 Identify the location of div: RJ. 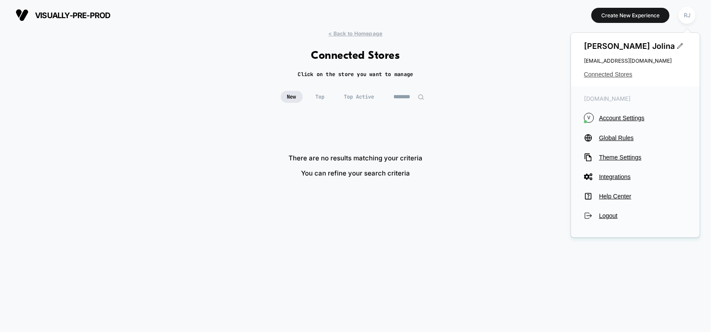
(687, 15).